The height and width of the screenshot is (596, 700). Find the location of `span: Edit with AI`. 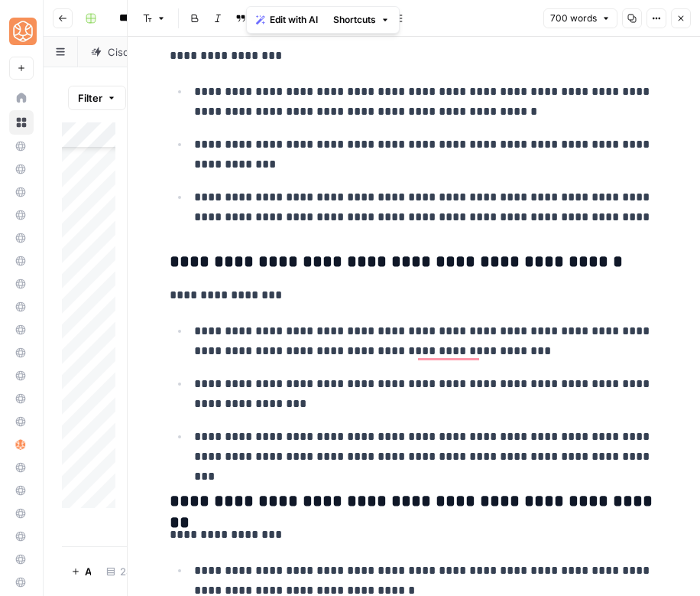

span: Edit with AI is located at coordinates (293, 20).